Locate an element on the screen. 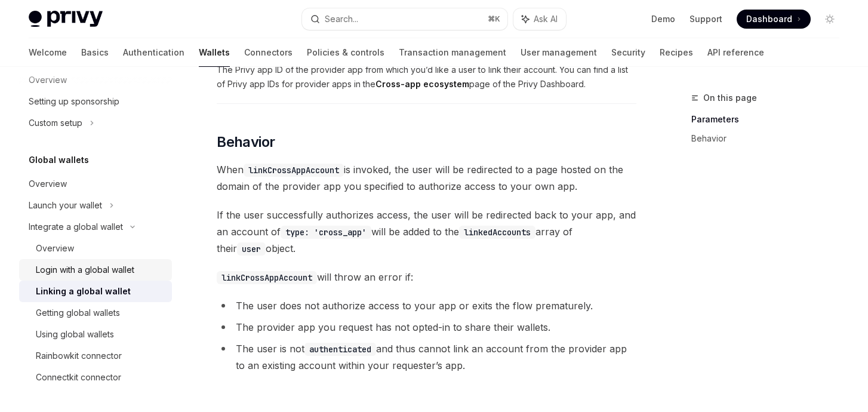 The width and height of the screenshot is (868, 412). a: Connectkit connector is located at coordinates (95, 377).